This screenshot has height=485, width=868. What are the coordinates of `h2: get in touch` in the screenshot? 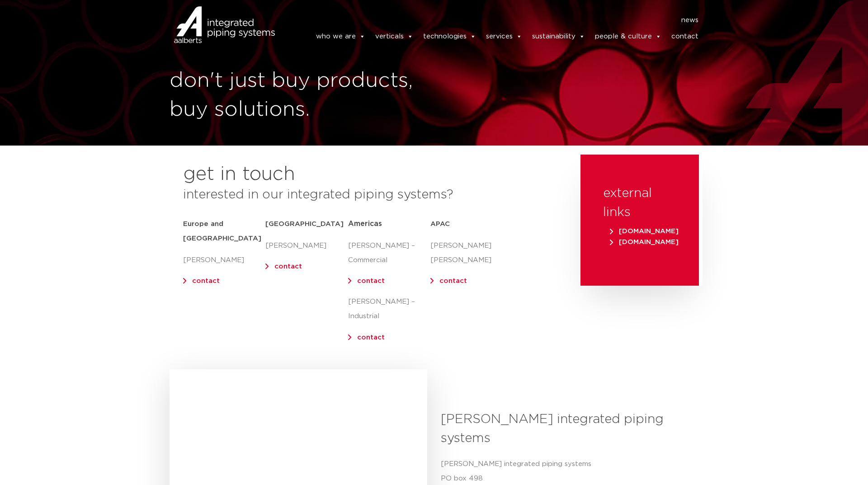 It's located at (239, 174).